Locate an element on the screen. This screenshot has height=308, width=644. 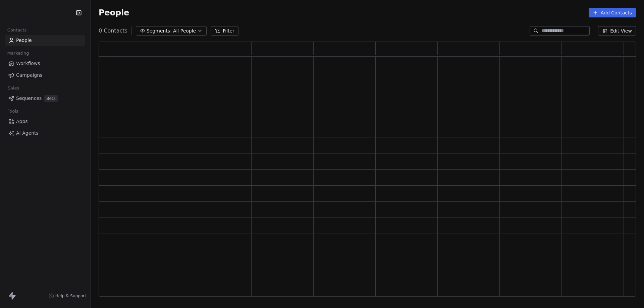
a: Apps is located at coordinates (45, 122).